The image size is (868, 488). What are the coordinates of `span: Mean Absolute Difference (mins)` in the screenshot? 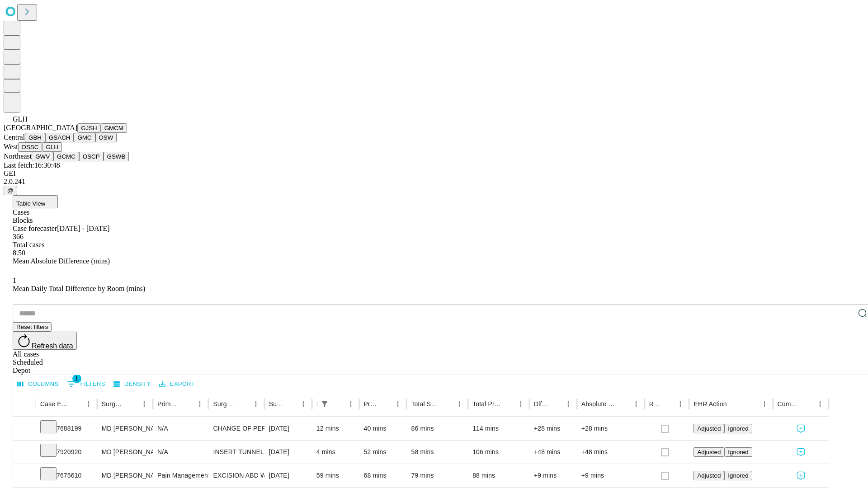 It's located at (61, 260).